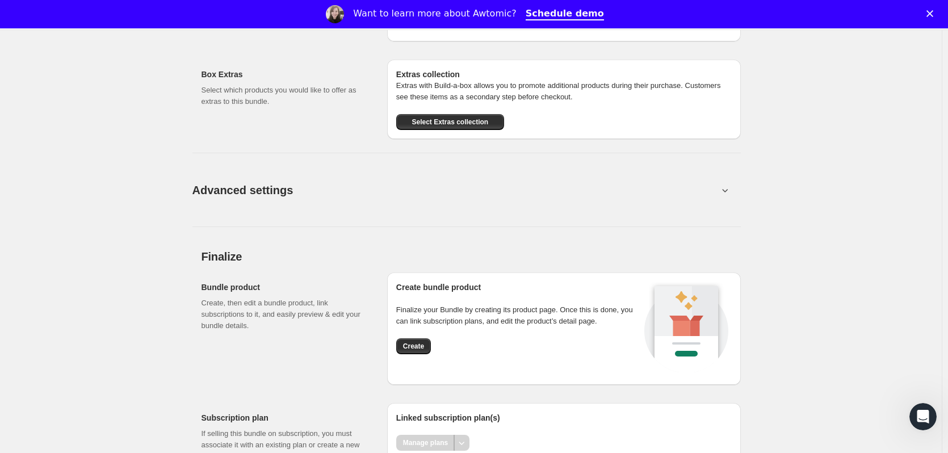 The image size is (948, 453). Describe the element at coordinates (563, 91) in the screenshot. I see `p: Extras with Build-a-box allows you to promote additional products during their purchase. Customer...` at that location.